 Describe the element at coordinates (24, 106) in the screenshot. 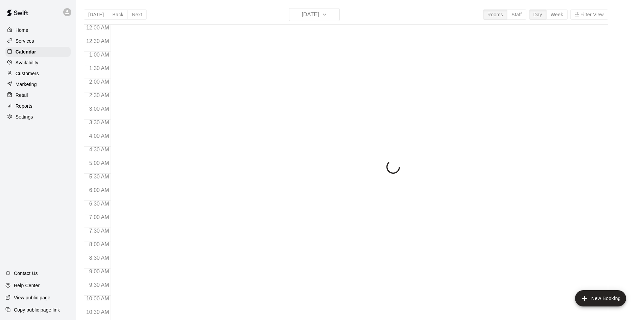

I see `p: Reports` at that location.